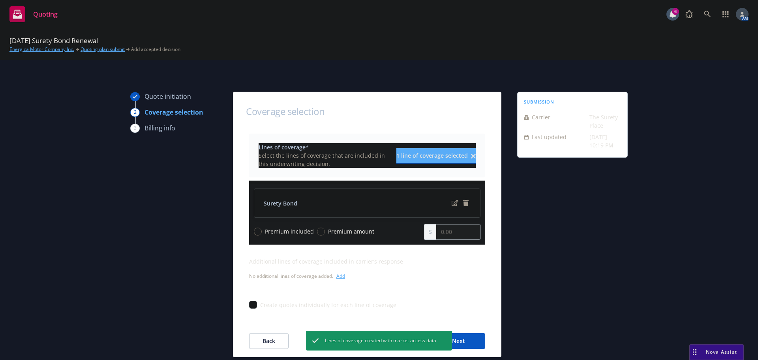 The height and width of the screenshot is (360, 758). I want to click on div: Drag to move, so click(694, 352).